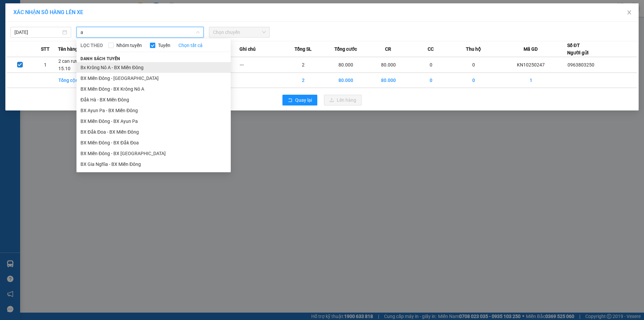  I want to click on span: Tổng SL, so click(303, 49).